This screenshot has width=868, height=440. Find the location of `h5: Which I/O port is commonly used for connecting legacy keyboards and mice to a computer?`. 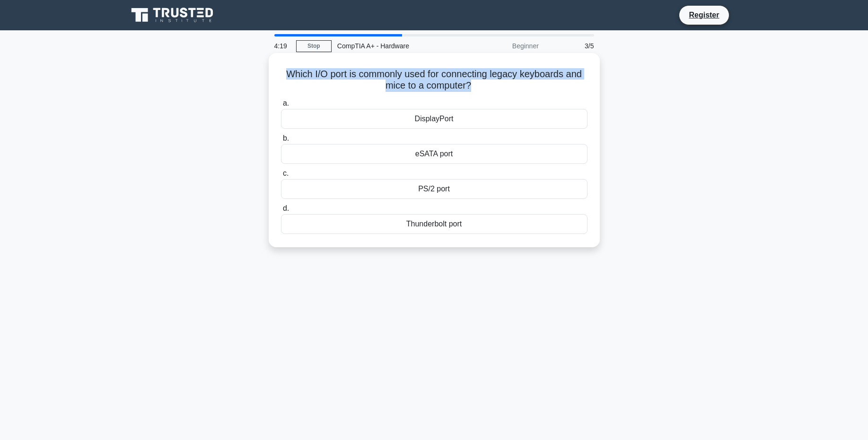

h5: Which I/O port is commonly used for connecting legacy keyboards and mice to a computer? is located at coordinates (434, 80).